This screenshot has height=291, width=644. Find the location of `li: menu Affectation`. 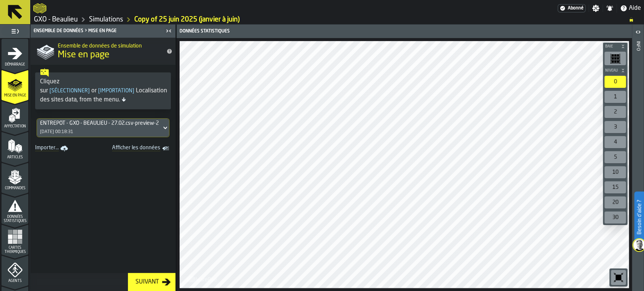

li: menu Affectation is located at coordinates (14, 116).